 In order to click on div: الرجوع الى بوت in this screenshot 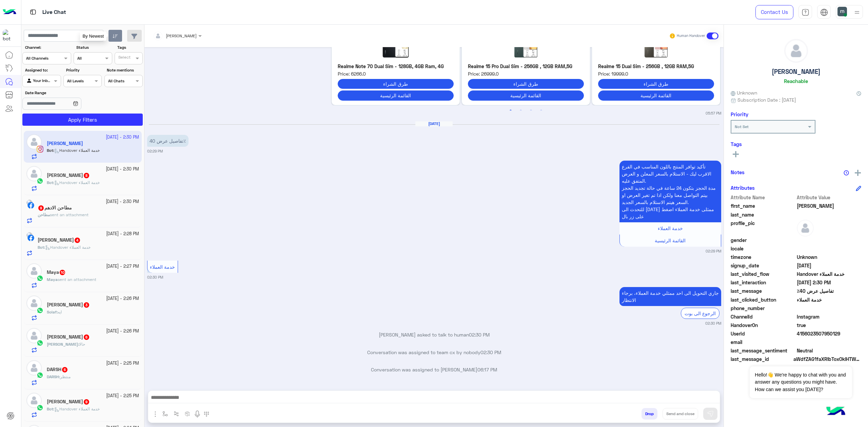, I will do `click(700, 313)`.